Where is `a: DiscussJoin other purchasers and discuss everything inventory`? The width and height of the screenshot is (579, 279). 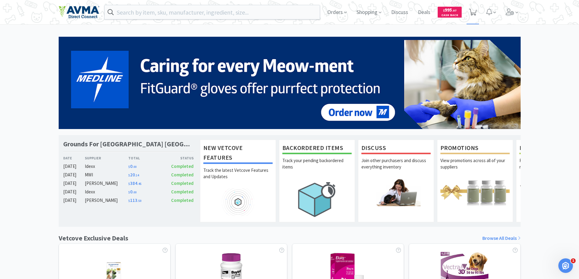 a: DiscussJoin other purchasers and discuss everything inventory is located at coordinates (396, 181).